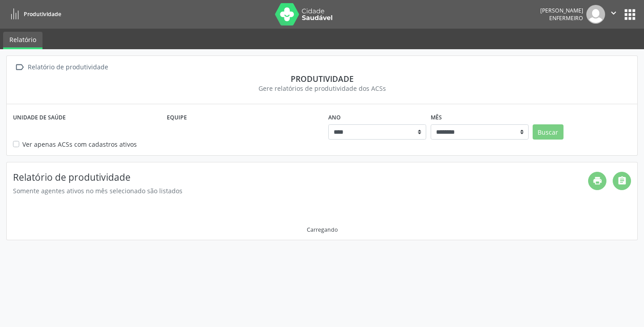  I want to click on label: Unidade de saúde, so click(39, 117).